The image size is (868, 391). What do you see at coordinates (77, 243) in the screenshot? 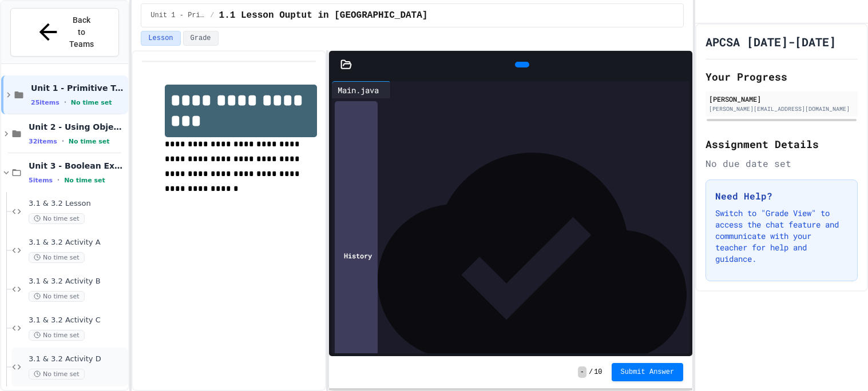
I see `span: 3.1 & 3.2 Activity A` at bounding box center [77, 243].